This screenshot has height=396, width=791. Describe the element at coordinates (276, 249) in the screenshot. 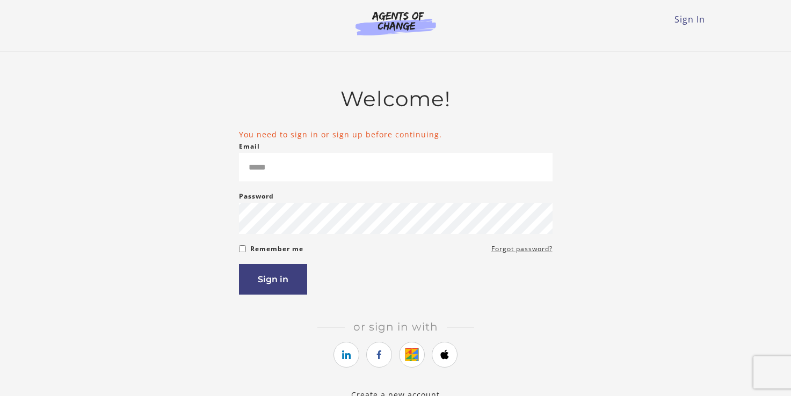

I see `label: Remember me` at that location.